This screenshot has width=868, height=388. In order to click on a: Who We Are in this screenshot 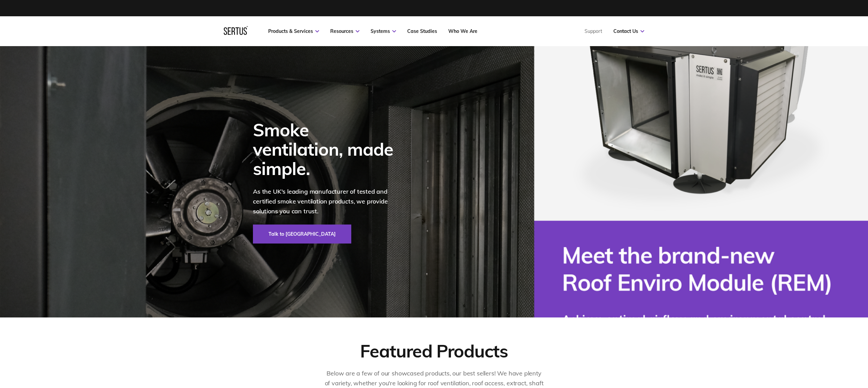, I will do `click(463, 31)`.